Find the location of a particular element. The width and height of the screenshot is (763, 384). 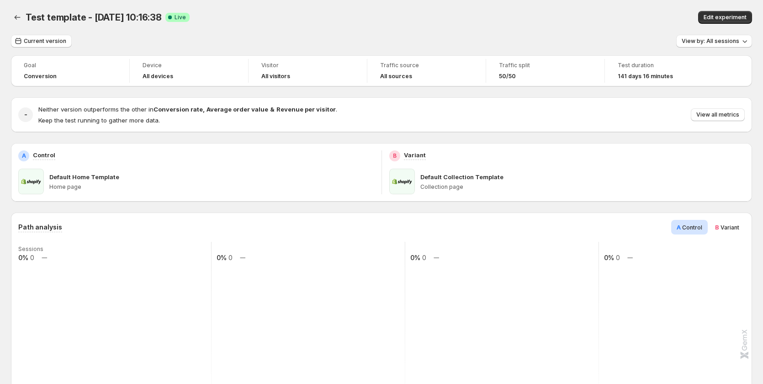

span: Device is located at coordinates (189, 65).